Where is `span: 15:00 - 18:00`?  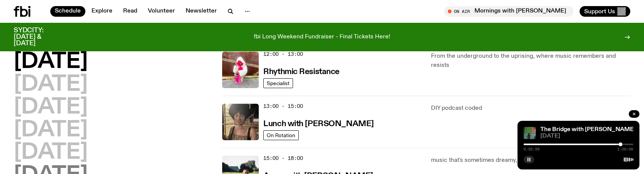 span: 15:00 - 18:00 is located at coordinates (283, 158).